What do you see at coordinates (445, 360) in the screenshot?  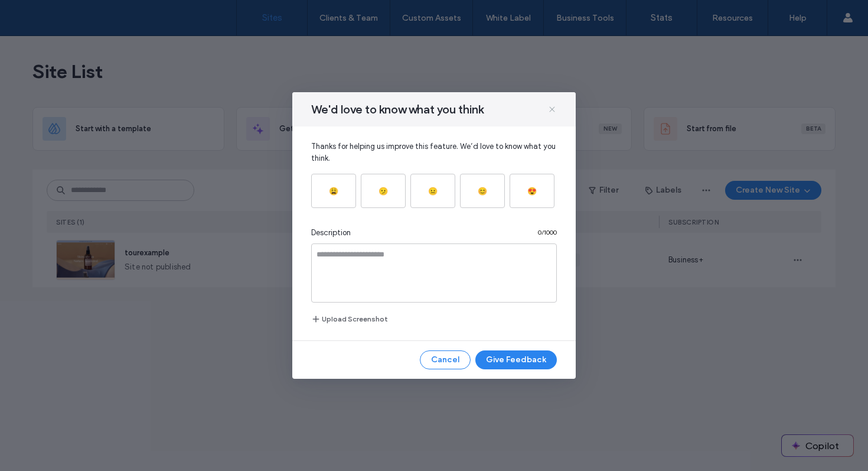 I see `button: Cancel` at bounding box center [445, 360].